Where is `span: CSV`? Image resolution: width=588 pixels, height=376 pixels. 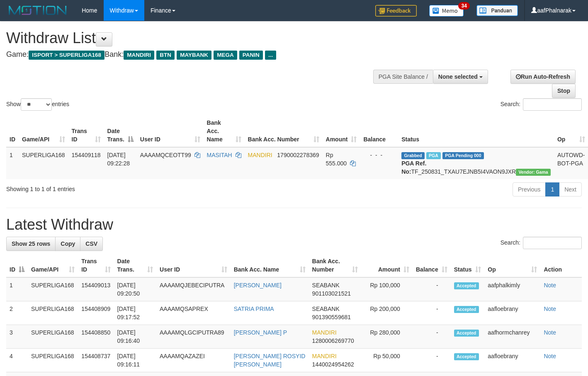 span: CSV is located at coordinates (91, 244).